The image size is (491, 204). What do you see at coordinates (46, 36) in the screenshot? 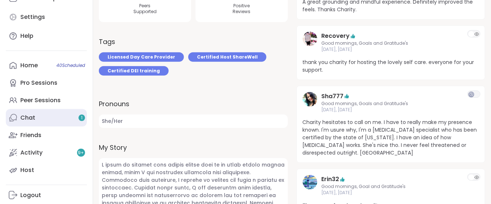
I see `a: Help` at bounding box center [46, 36].